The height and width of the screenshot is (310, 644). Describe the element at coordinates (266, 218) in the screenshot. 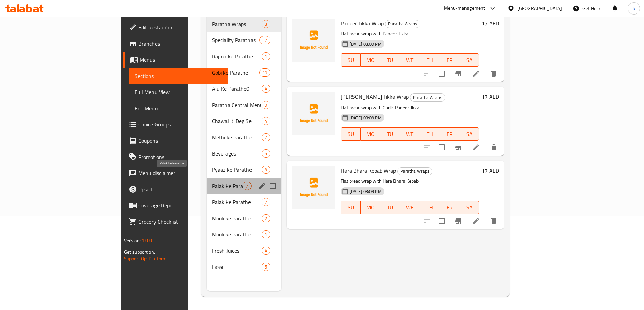

I see `span: 2` at that location.